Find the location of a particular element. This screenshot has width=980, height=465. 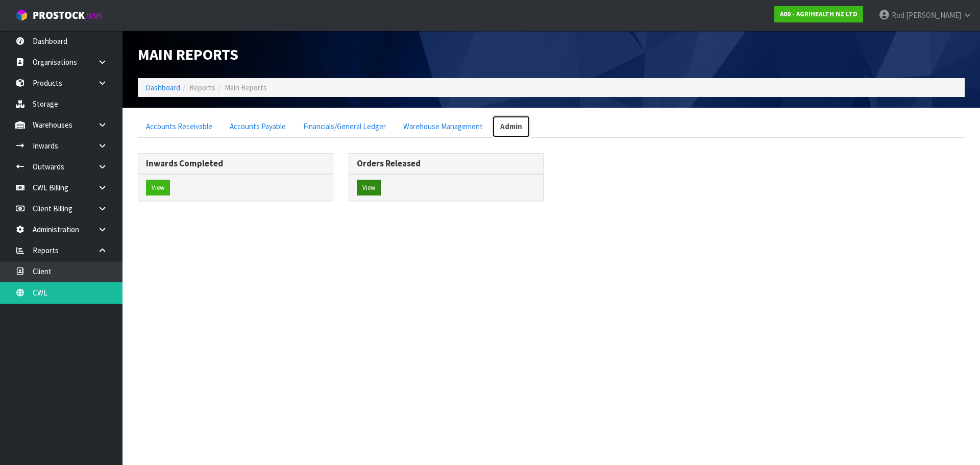

a: Accounts Receivable is located at coordinates (179, 126).